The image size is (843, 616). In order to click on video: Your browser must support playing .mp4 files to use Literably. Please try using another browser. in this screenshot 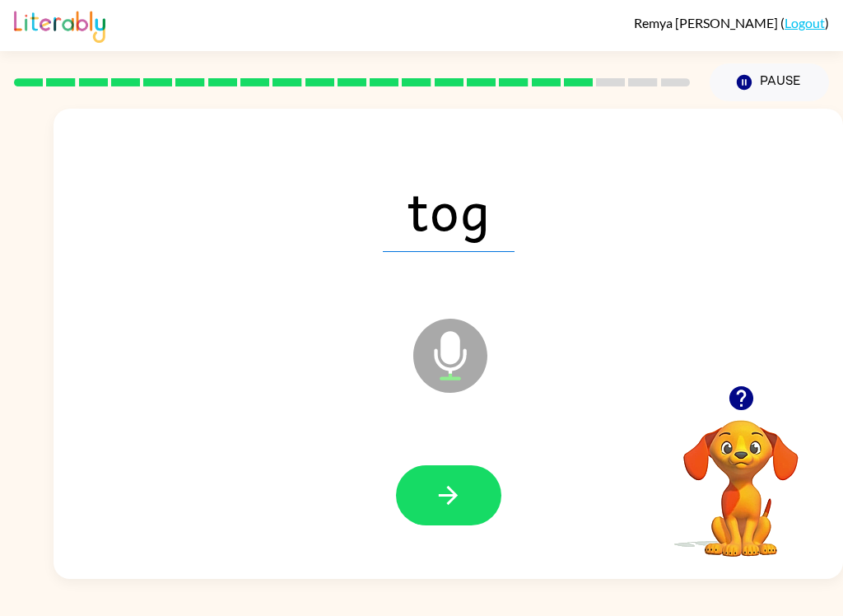, I will do `click(741, 477)`.